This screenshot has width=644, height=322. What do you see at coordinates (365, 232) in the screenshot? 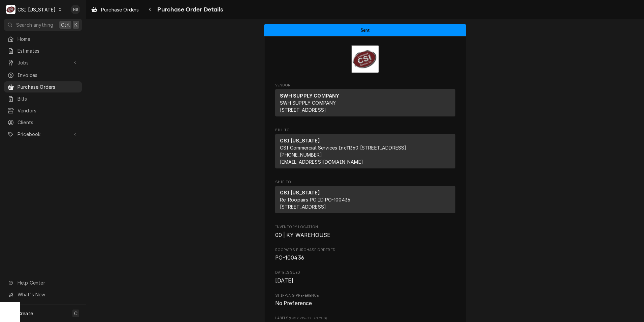
I see `div: Inventory Location` at bounding box center [365, 232].